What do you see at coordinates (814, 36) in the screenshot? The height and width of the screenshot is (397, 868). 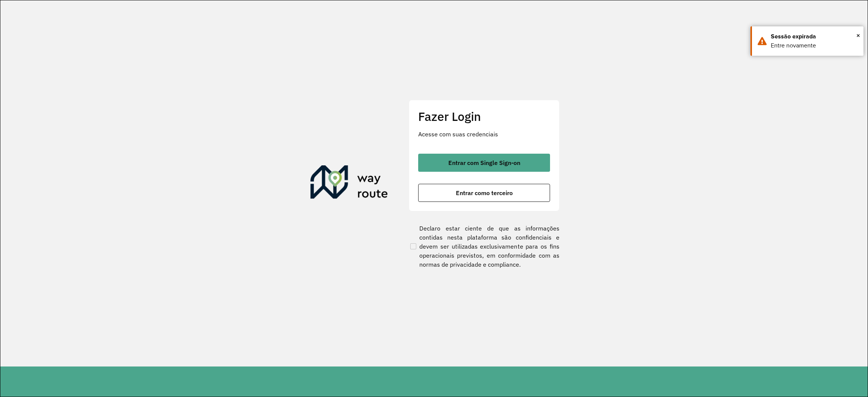 I see `div: Sessão expirada` at bounding box center [814, 36].